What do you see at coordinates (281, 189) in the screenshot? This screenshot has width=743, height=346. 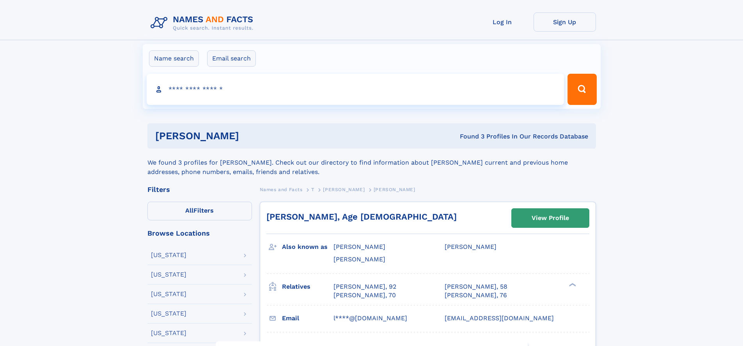 I see `a: Names and Facts` at bounding box center [281, 189].